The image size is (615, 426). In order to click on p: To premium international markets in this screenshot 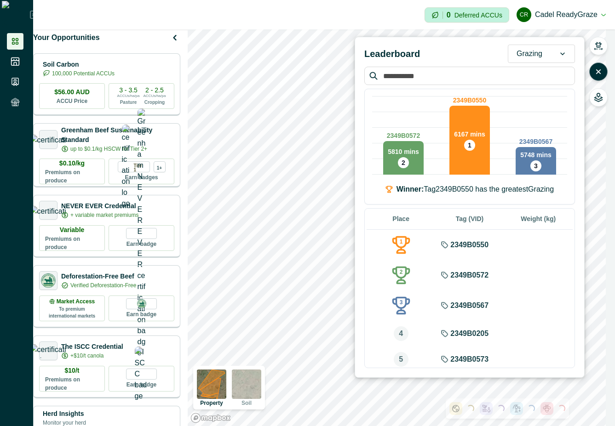, I will do `click(72, 313)`.